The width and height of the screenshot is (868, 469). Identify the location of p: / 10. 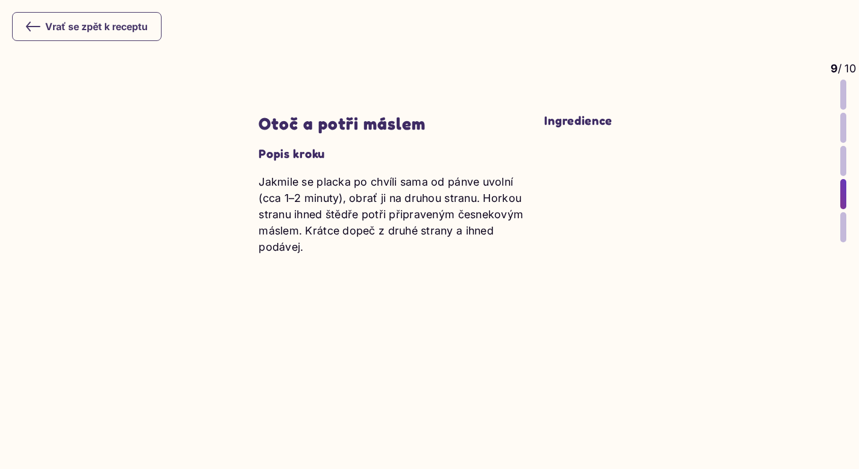
(843, 68).